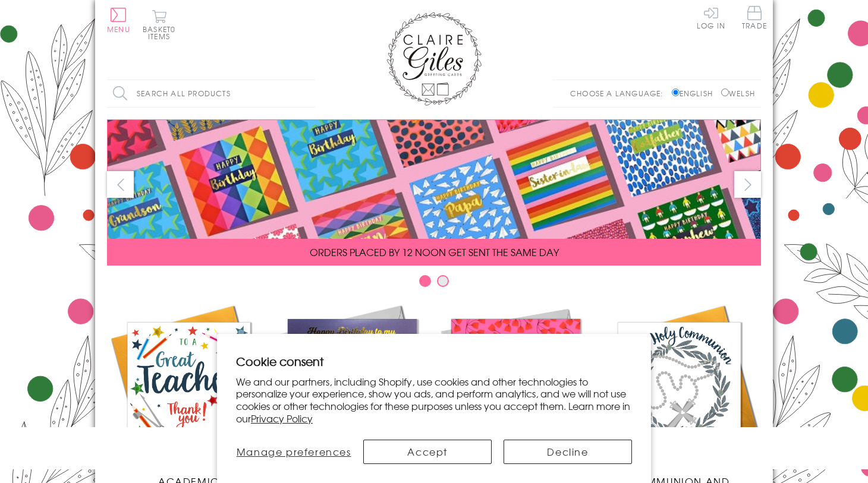  Describe the element at coordinates (425, 281) in the screenshot. I see `button: Carousel Page 1 (Current Slide)` at that location.